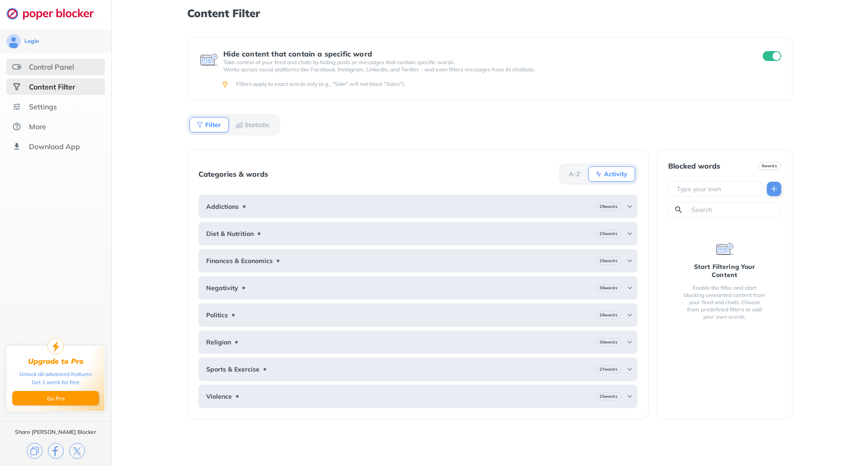 The height and width of the screenshot is (466, 868). What do you see at coordinates (54, 14) in the screenshot?
I see `img: logo-webpage.svg` at bounding box center [54, 14].